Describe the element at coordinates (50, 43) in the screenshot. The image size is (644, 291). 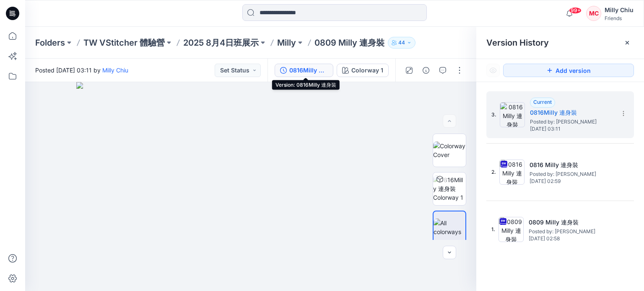
I see `a: Folders` at that location.